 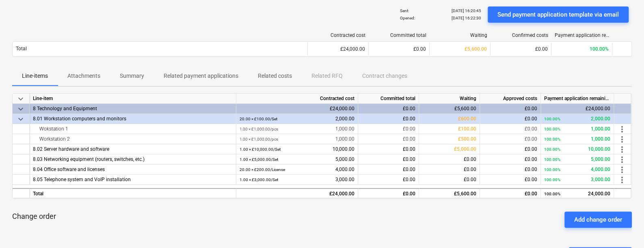 I want to click on div: Wokstation 1, so click(x=133, y=129).